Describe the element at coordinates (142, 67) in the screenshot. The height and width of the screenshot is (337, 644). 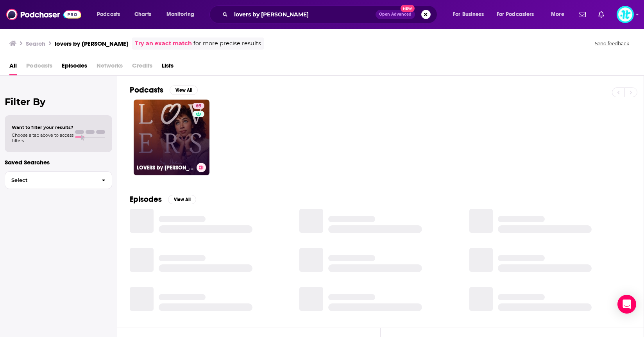
I see `span: Credits` at that location.